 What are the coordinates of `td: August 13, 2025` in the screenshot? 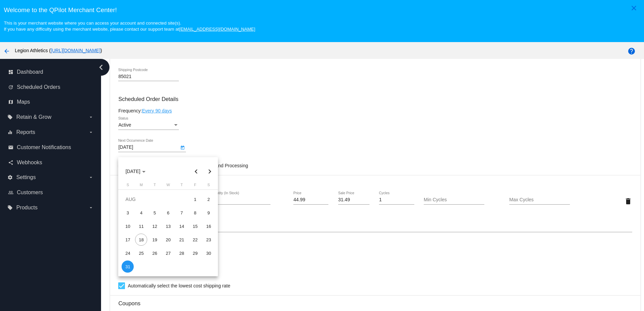 It's located at (168, 226).